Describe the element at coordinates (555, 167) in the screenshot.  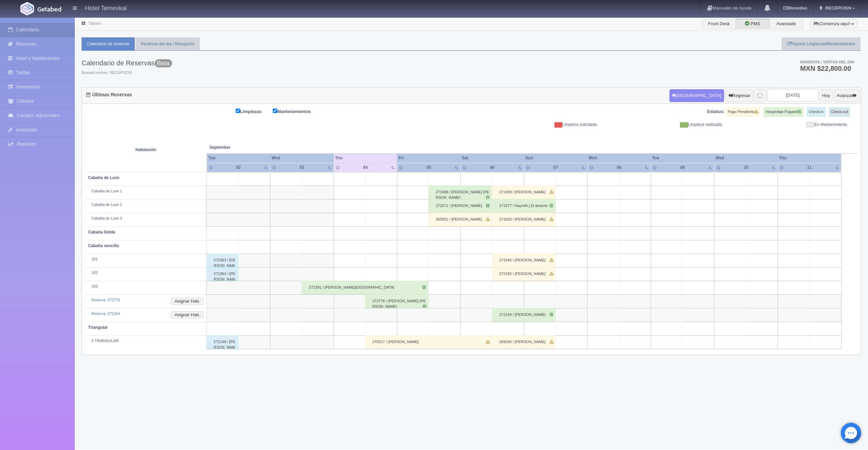
I see `div: 07` at that location.